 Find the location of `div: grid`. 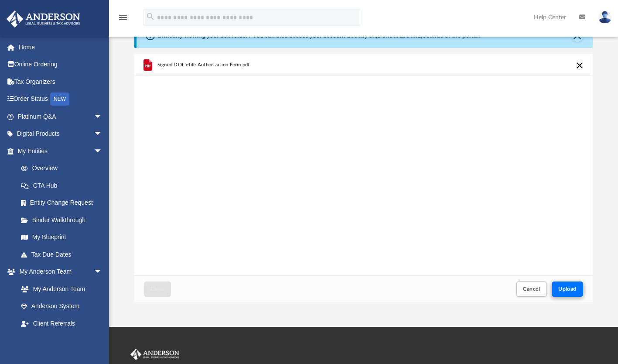

div: grid is located at coordinates (363, 165).